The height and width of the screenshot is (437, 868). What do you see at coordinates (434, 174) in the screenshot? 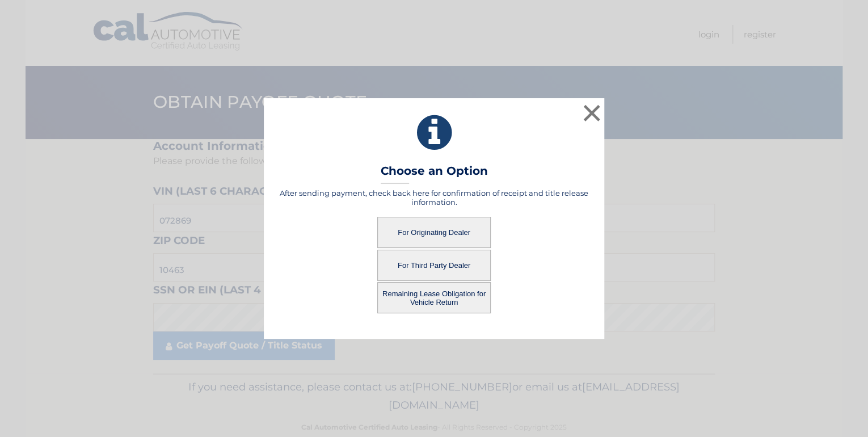
I see `h3: Choose an Option` at bounding box center [434, 174].